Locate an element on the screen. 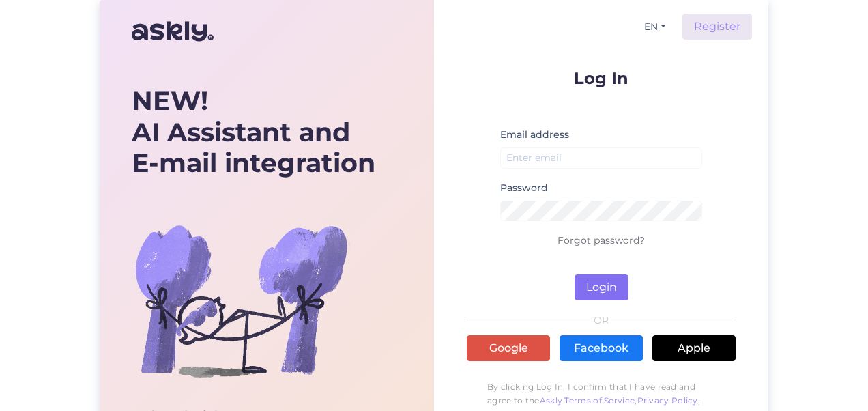 Image resolution: width=868 pixels, height=411 pixels. label: Email address is located at coordinates (534, 135).